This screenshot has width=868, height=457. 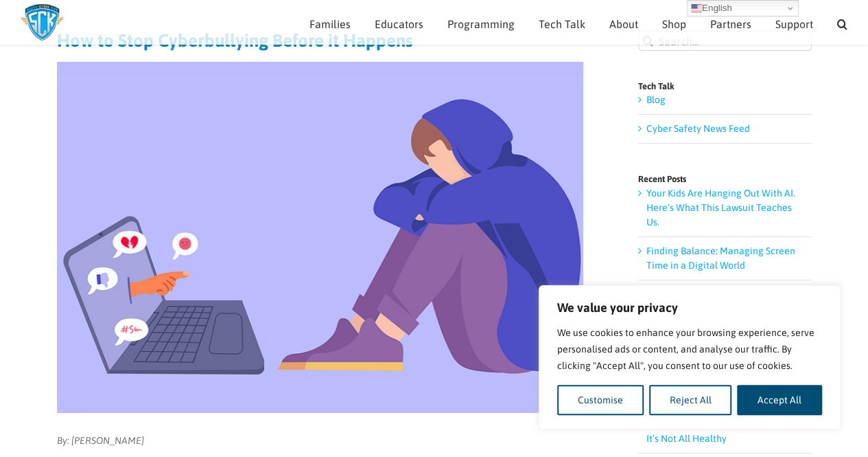 I want to click on h1: How to Stop Cyberbullying Before it Happens, so click(x=320, y=41).